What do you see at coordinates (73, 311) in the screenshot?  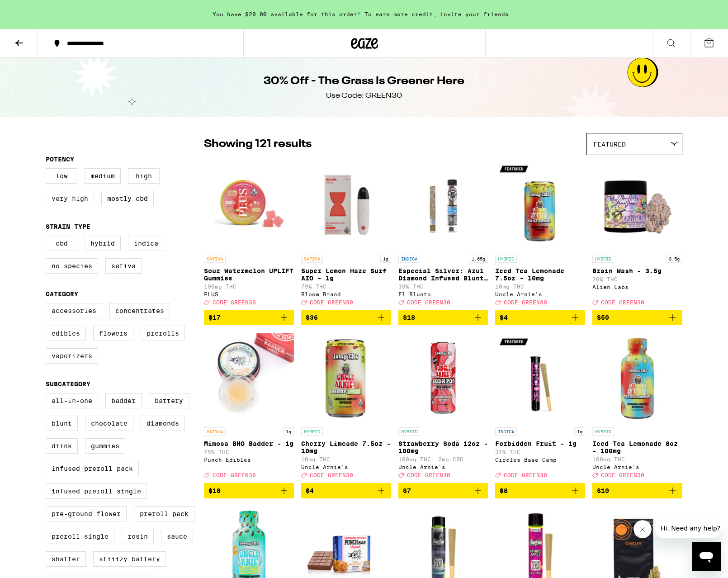 I see `label: Accessories` at bounding box center [73, 311].